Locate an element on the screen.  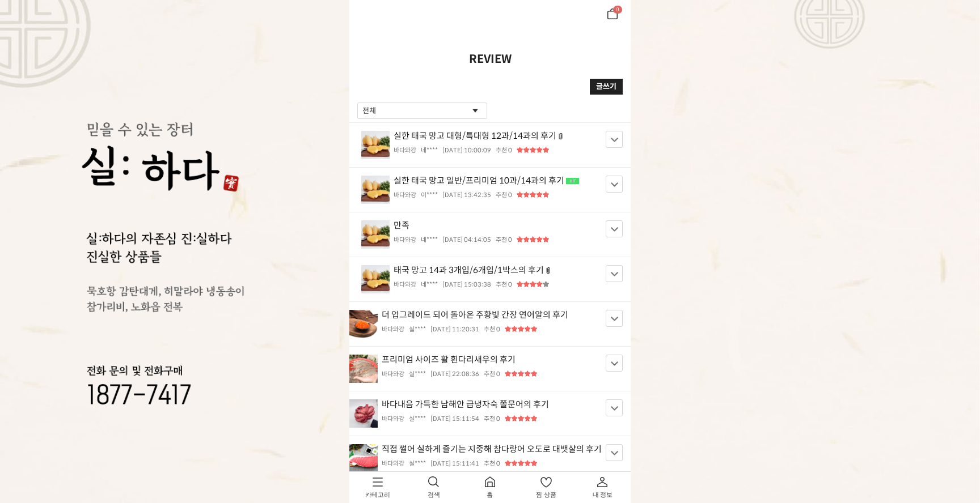
img: 4점 is located at coordinates (532, 284).